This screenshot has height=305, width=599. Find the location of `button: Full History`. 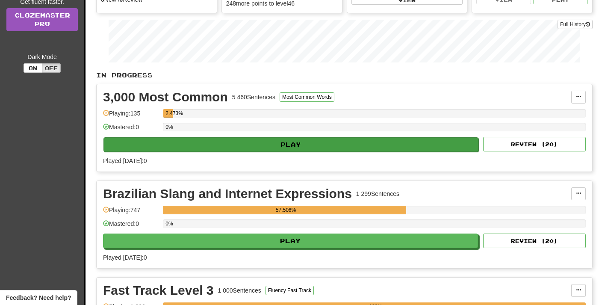

button: Full History is located at coordinates (575, 24).